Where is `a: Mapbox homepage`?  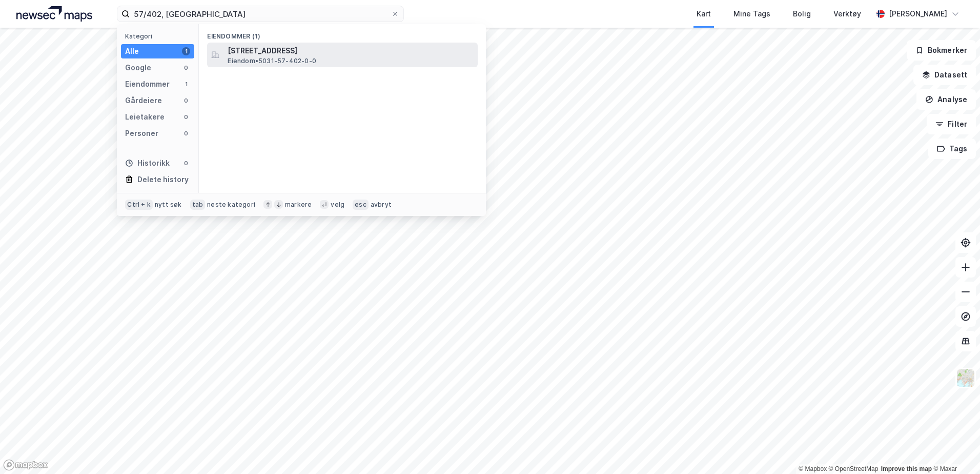
a: Mapbox homepage is located at coordinates (26, 465).